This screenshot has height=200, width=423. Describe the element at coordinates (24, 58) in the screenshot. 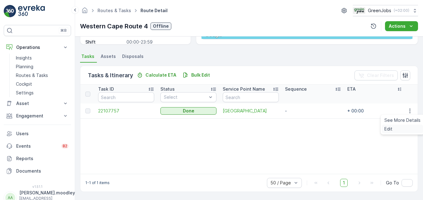

I see `p: Insights` at that location.